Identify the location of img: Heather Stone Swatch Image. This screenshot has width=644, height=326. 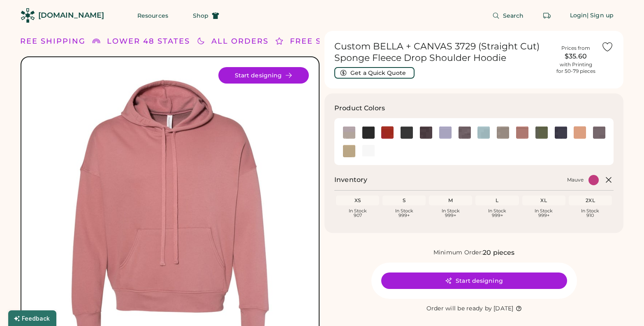
(503, 132).